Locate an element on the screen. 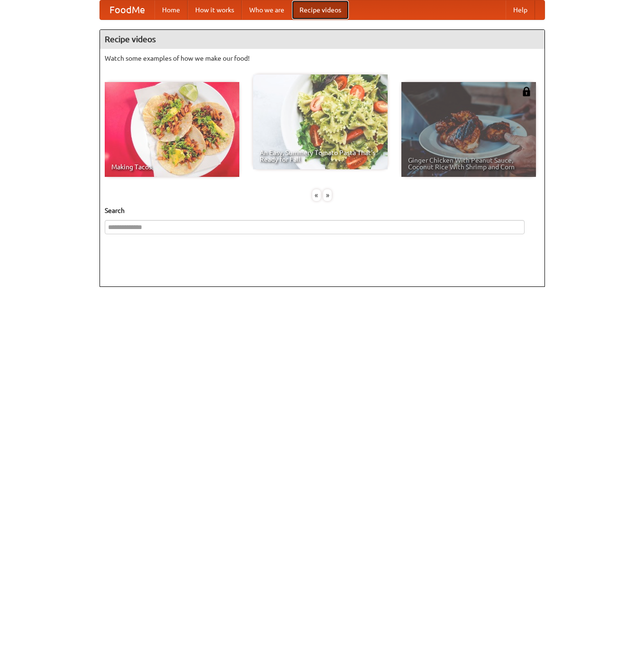 Image resolution: width=644 pixels, height=671 pixels. h5: Search is located at coordinates (322, 210).